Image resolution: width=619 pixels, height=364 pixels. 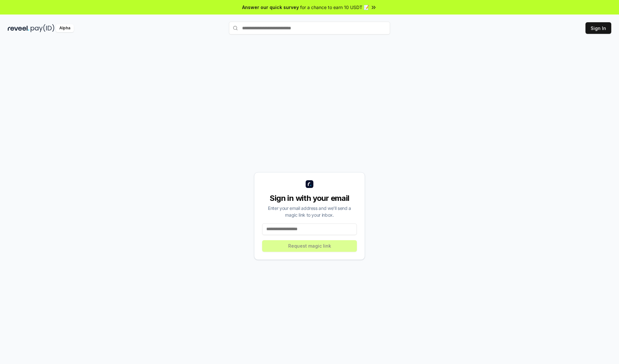 What do you see at coordinates (43, 28) in the screenshot?
I see `img: pay_id` at bounding box center [43, 28].